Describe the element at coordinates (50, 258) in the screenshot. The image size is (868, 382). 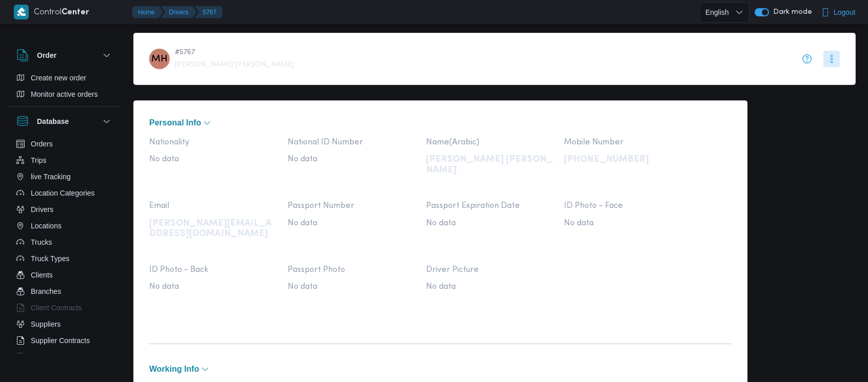
I see `span: Truck Types` at that location.